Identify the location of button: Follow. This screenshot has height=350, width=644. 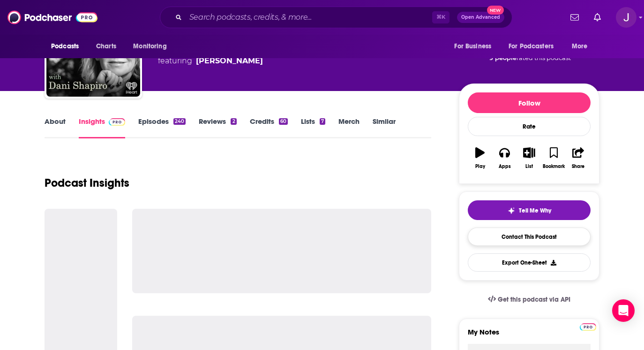
(529, 103).